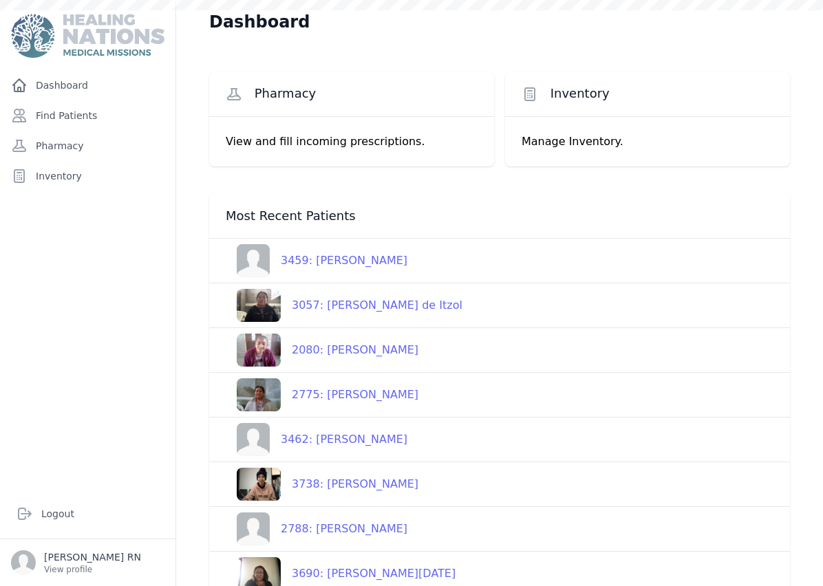  What do you see at coordinates (285, 94) in the screenshot?
I see `span: Pharmacy` at bounding box center [285, 94].